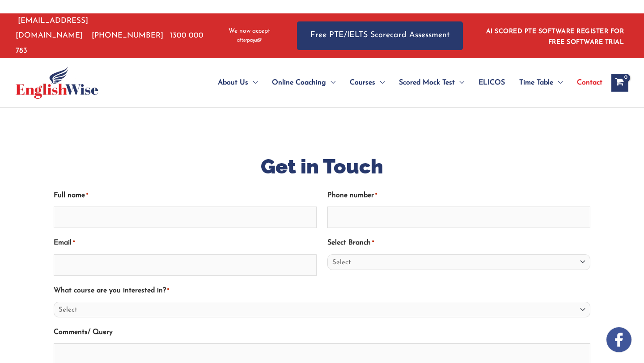 The width and height of the screenshot is (644, 363). I want to click on label: Select Branch, so click(351, 242).